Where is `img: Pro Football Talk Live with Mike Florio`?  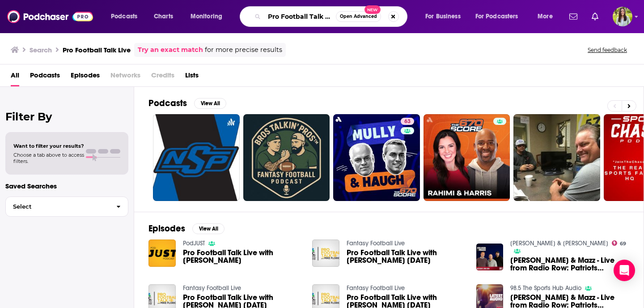
img: Pro Football Talk Live with Mike Florio is located at coordinates (162, 253).